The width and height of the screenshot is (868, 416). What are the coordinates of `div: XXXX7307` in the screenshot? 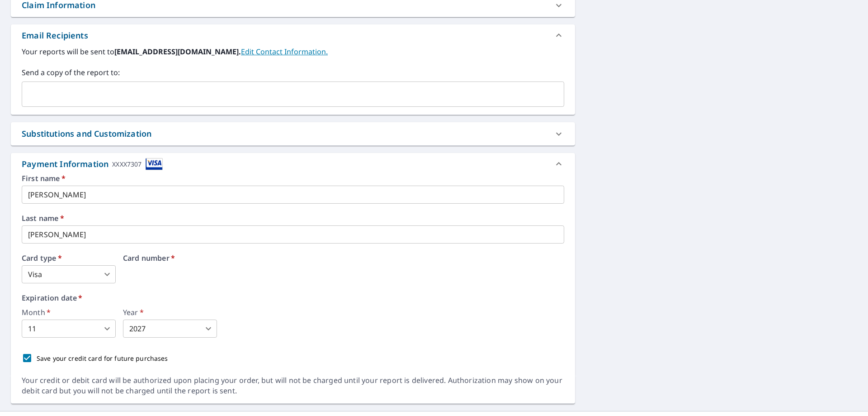 It's located at (126, 164).